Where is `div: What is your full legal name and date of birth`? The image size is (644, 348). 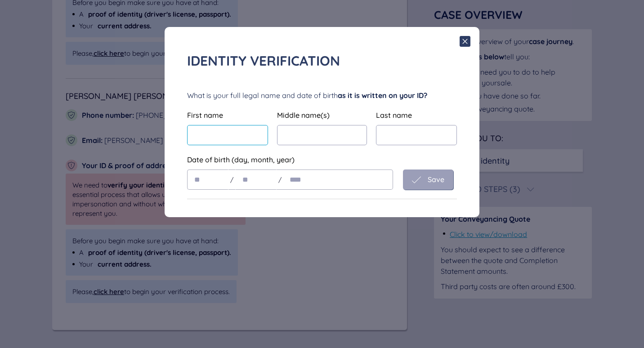
div: What is your full legal name and date of birth is located at coordinates (322, 95).